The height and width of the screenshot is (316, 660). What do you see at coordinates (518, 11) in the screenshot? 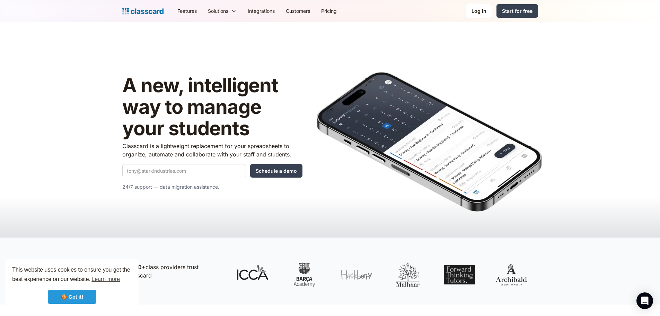
I see `div: Start for free` at bounding box center [518, 11].